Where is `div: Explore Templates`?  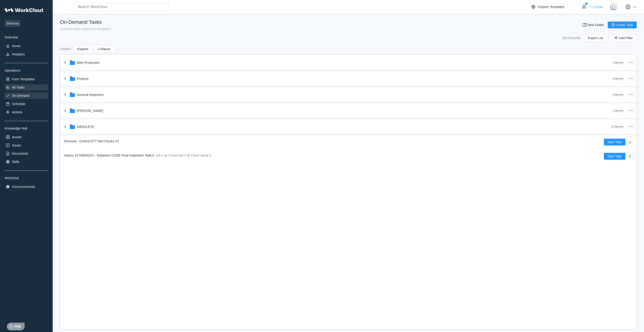 div: Explore Templates is located at coordinates (551, 7).